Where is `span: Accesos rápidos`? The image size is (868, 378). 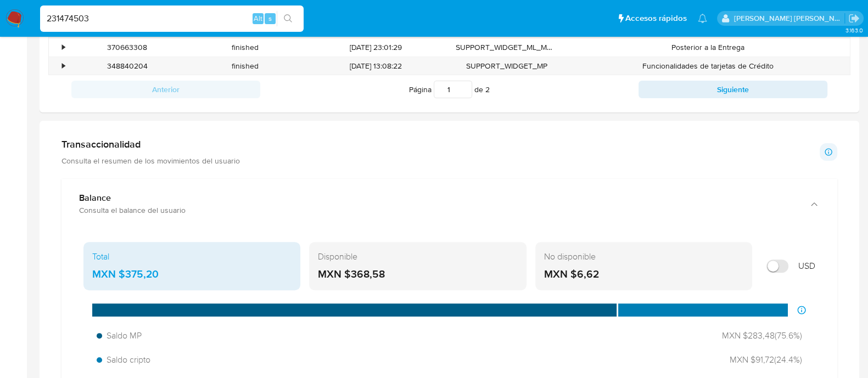
span: Accesos rápidos is located at coordinates (656, 18).